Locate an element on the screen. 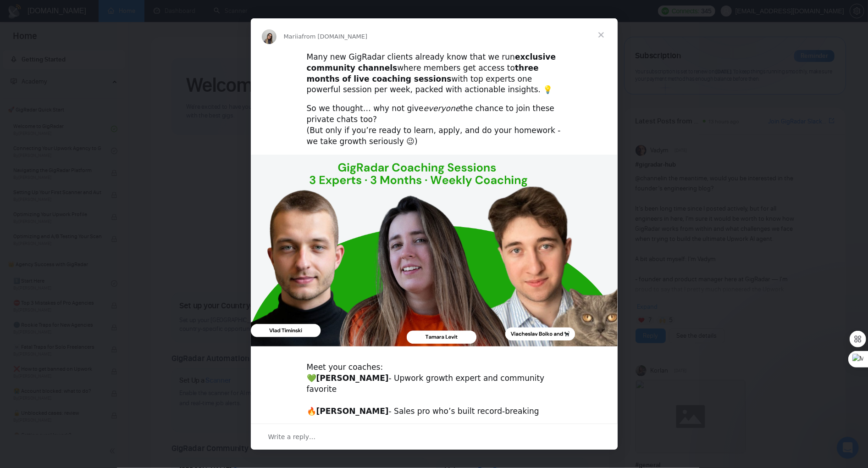  div: So we thought… why not give the chance to join these private chats too? (But only if you’re ready... is located at coordinates (434, 125).